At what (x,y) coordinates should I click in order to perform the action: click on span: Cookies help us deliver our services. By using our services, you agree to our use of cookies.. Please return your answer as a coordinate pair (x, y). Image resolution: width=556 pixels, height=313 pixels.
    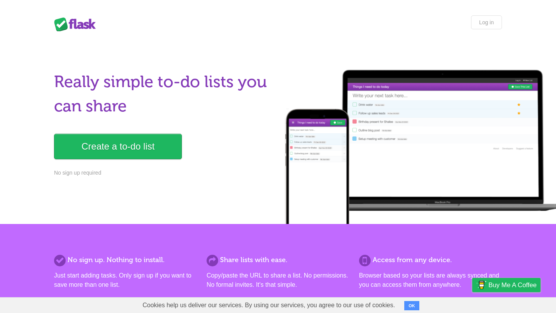
    Looking at the image, I should click on (269, 306).